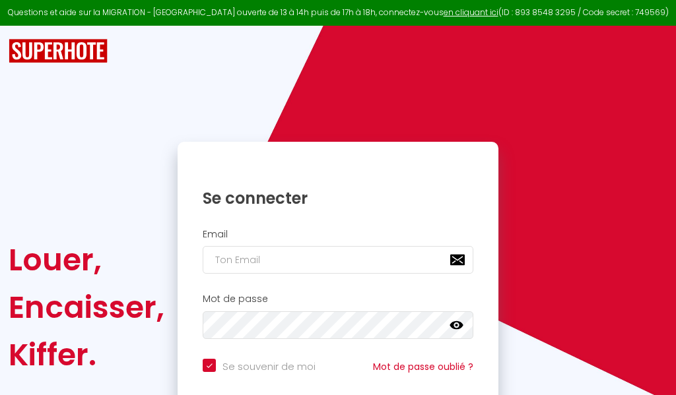 This screenshot has height=395, width=676. Describe the element at coordinates (86, 260) in the screenshot. I see `div: Louer,` at that location.